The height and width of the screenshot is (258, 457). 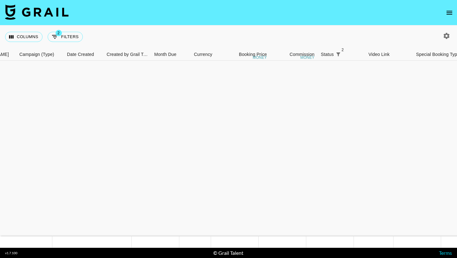 What do you see at coordinates (11, 253) in the screenshot?
I see `div: v 1.7.100` at bounding box center [11, 253].